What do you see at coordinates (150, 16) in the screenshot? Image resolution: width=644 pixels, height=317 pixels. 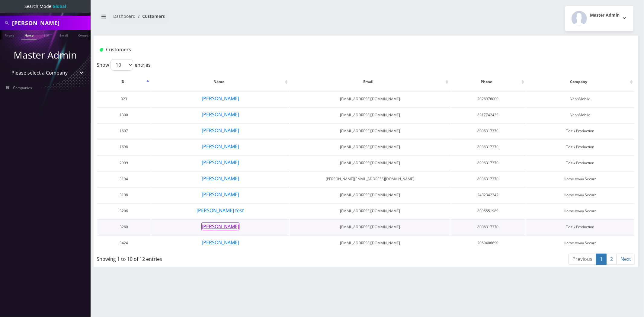 I see `li: Customers` at bounding box center [150, 16].